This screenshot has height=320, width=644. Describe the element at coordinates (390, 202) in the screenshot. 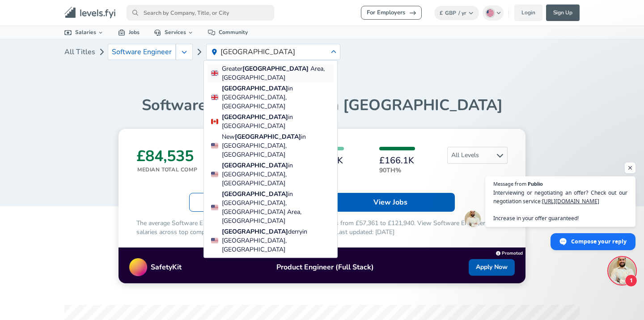

I see `a: View Jobs` at that location.